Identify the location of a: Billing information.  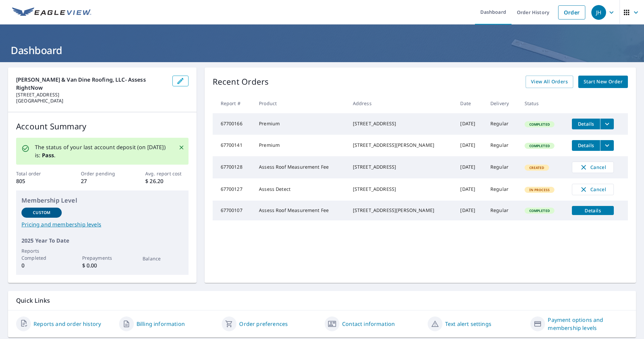
(161, 324).